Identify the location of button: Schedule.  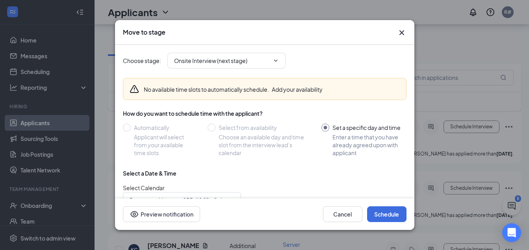
(387, 214).